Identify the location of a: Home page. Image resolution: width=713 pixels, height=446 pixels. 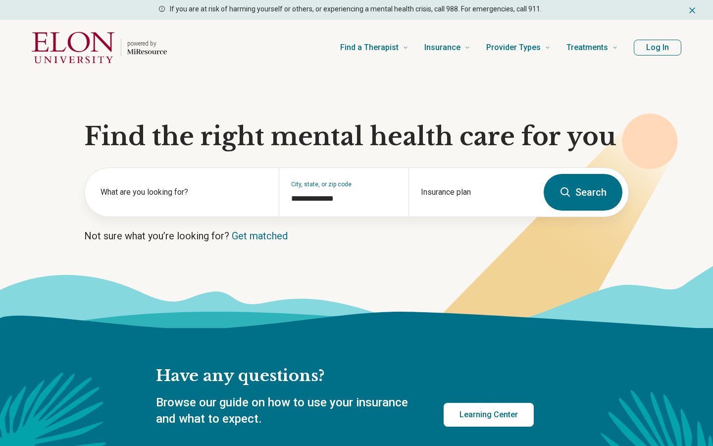
(99, 48).